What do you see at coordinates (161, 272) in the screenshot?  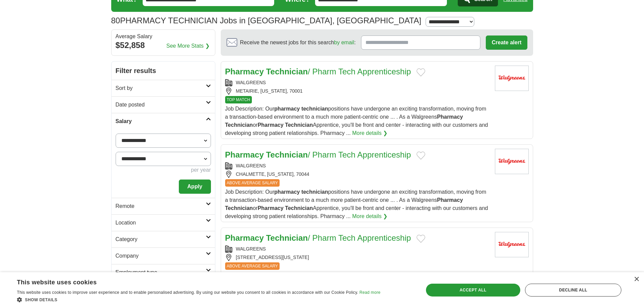 I see `h2: Employment type` at bounding box center [161, 272].